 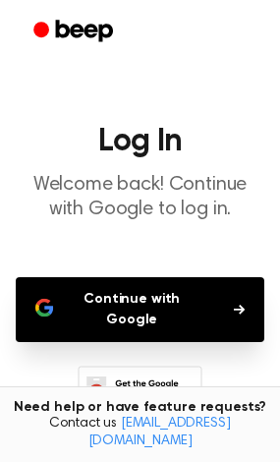 I want to click on a: Beep, so click(x=75, y=31).